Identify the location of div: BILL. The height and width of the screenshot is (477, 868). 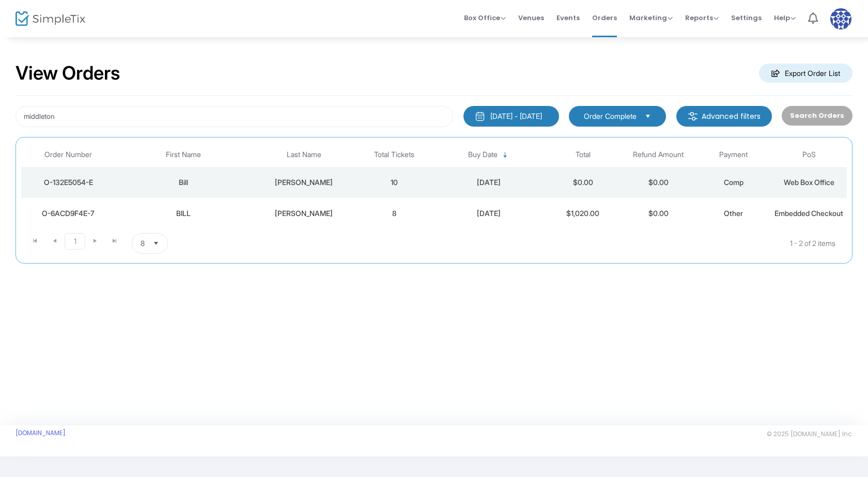
(183, 213).